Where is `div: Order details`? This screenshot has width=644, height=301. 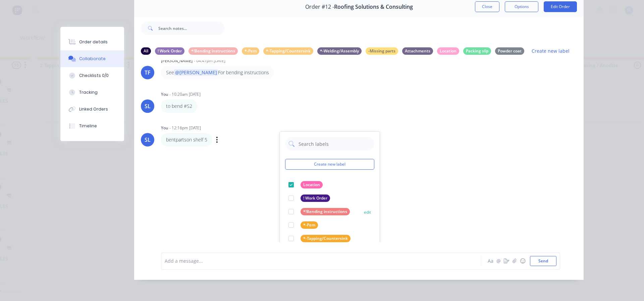
div: Order details is located at coordinates (93, 42).